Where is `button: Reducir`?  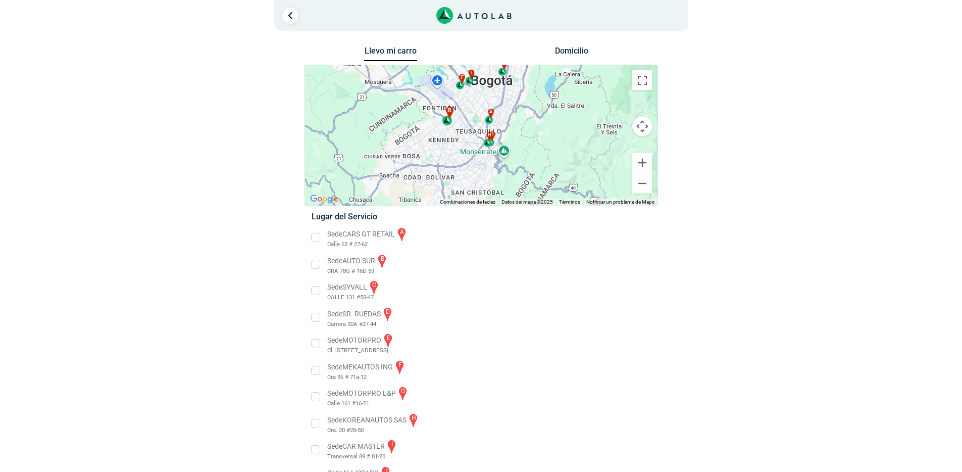 button: Reducir is located at coordinates (643, 183).